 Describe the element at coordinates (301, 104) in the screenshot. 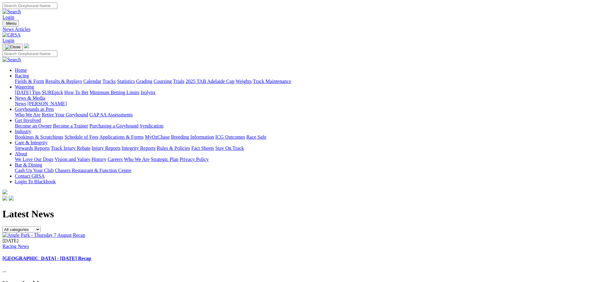

I see `div: News & Media` at that location.